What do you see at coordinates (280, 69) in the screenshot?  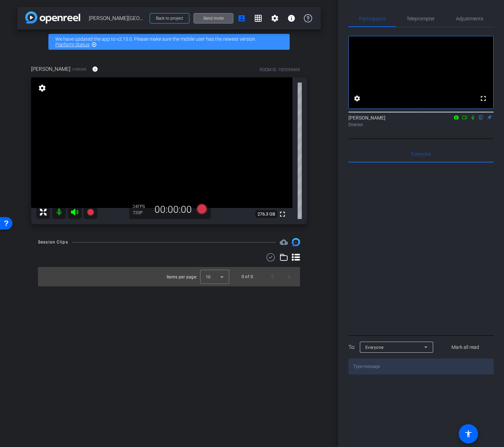 I see `div: ROOM ID: 785599469` at bounding box center [280, 69].